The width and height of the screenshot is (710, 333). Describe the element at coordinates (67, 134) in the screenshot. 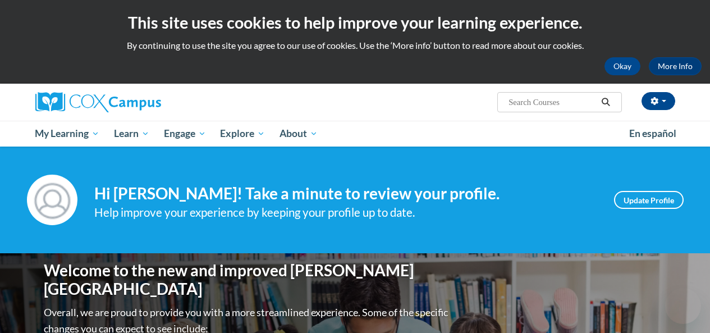

I see `a: My Learning` at that location.